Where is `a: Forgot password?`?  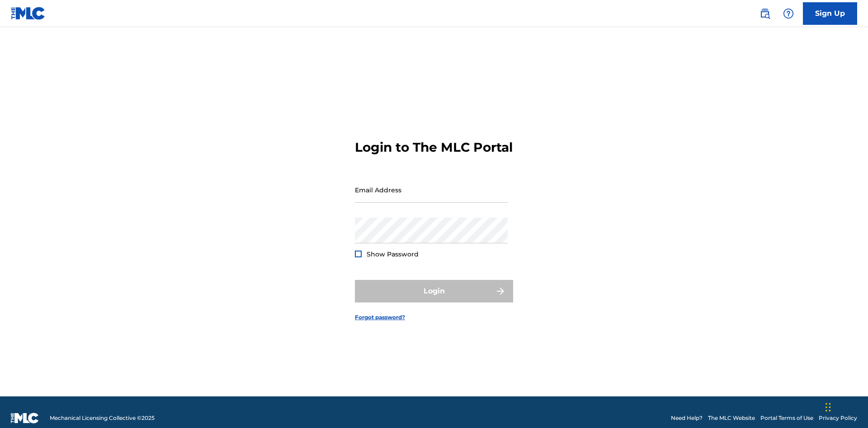
a: Forgot password? is located at coordinates (380, 318).